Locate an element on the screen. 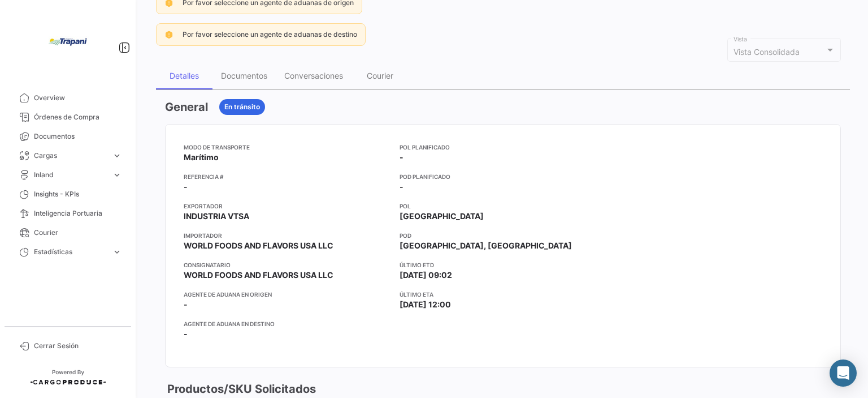 The image size is (868, 398). span: Marítimo is located at coordinates (201, 157).